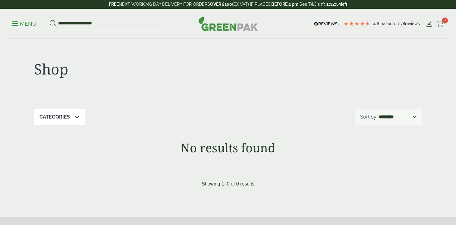 The image size is (456, 225). Describe the element at coordinates (228, 148) in the screenshot. I see `h1: No results found` at that location.